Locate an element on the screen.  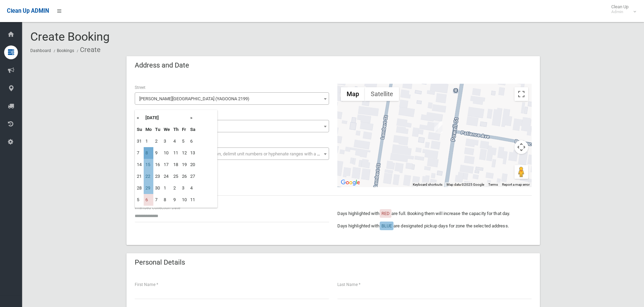
td: 18 is located at coordinates (176, 165).